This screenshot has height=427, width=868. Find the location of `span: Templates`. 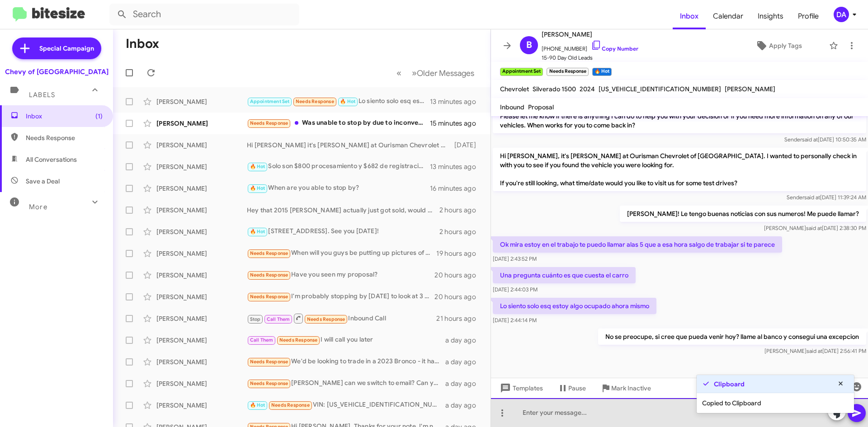

span: Templates is located at coordinates (520, 388).